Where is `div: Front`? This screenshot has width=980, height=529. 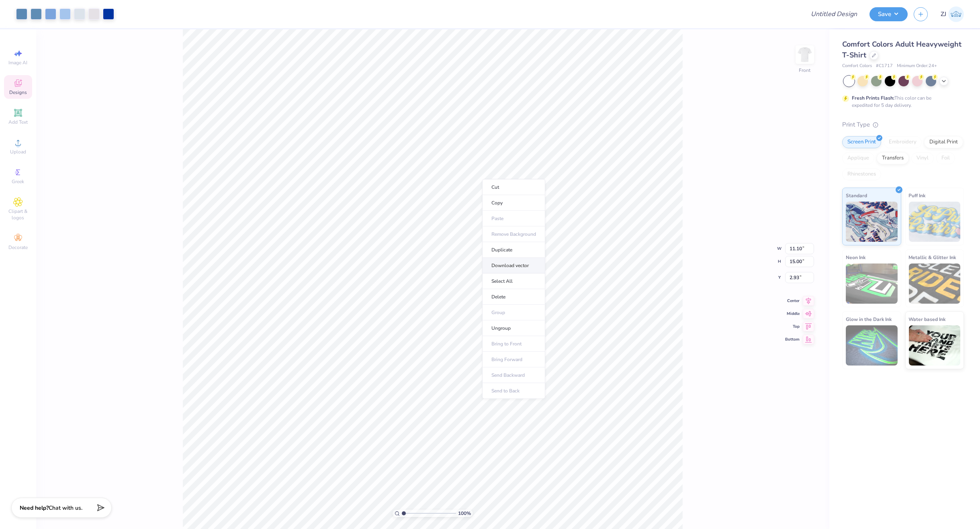
div: Front is located at coordinates (805, 70).